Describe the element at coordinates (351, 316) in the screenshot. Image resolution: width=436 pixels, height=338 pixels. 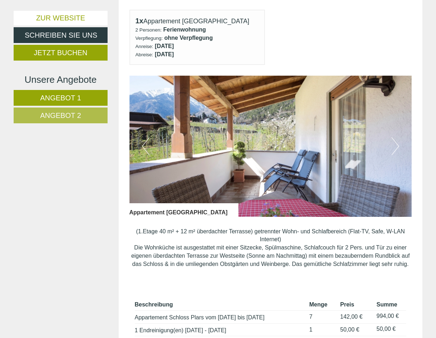
I see `span: 142,00 €` at that location.